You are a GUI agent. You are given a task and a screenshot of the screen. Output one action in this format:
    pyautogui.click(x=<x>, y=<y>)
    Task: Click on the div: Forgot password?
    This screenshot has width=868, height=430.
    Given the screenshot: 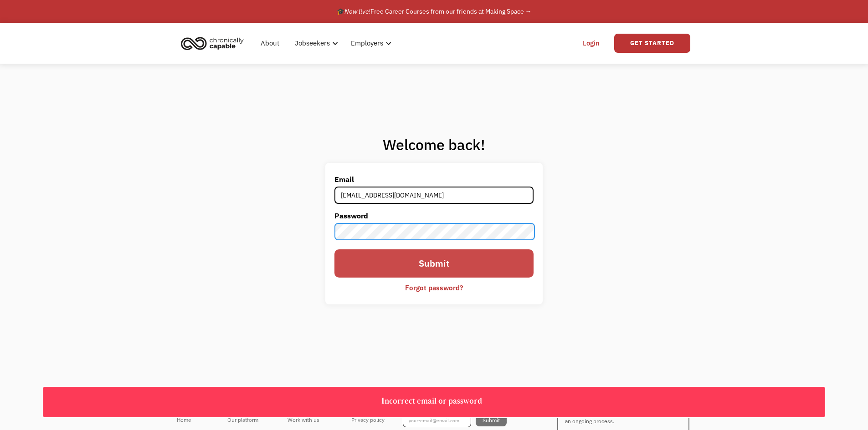 What is the action you would take?
    pyautogui.click(x=434, y=288)
    